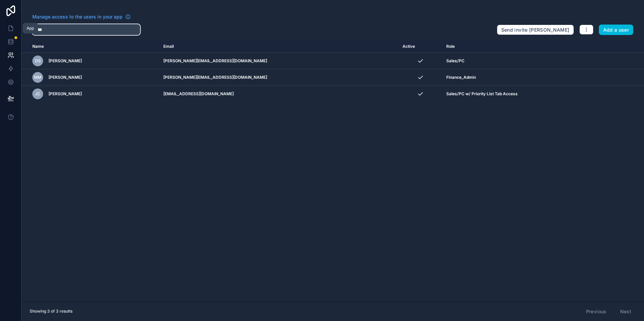 This screenshot has width=644, height=321. Describe the element at coordinates (420, 46) in the screenshot. I see `th: Active` at that location.